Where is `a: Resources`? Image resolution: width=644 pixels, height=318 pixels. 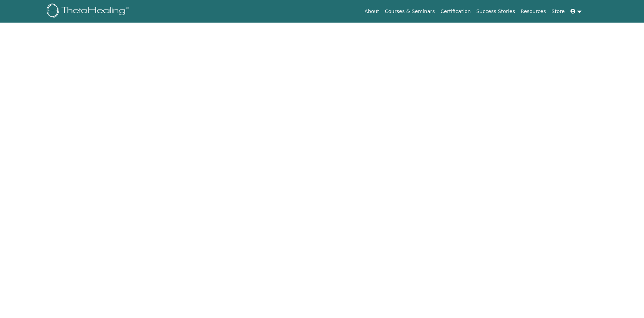
a: Resources is located at coordinates (533, 11).